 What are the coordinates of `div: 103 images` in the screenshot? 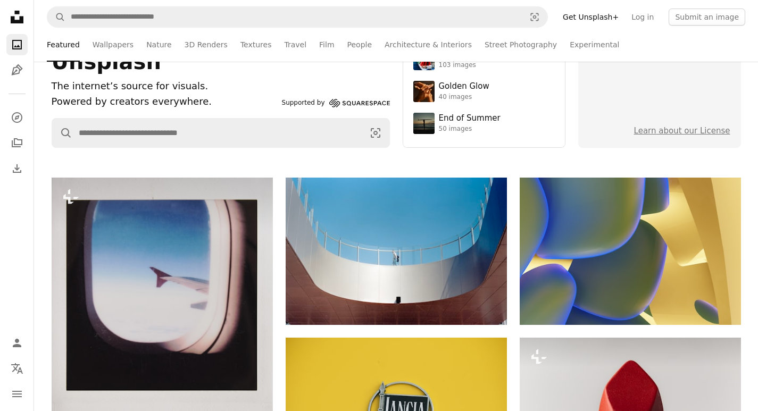 It's located at (466, 65).